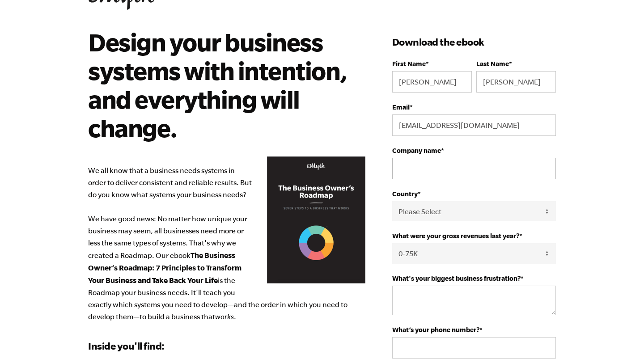 The width and height of the screenshot is (644, 363). What do you see at coordinates (316, 220) in the screenshot?
I see `img: Business Owners Roadmap Cover` at bounding box center [316, 220].